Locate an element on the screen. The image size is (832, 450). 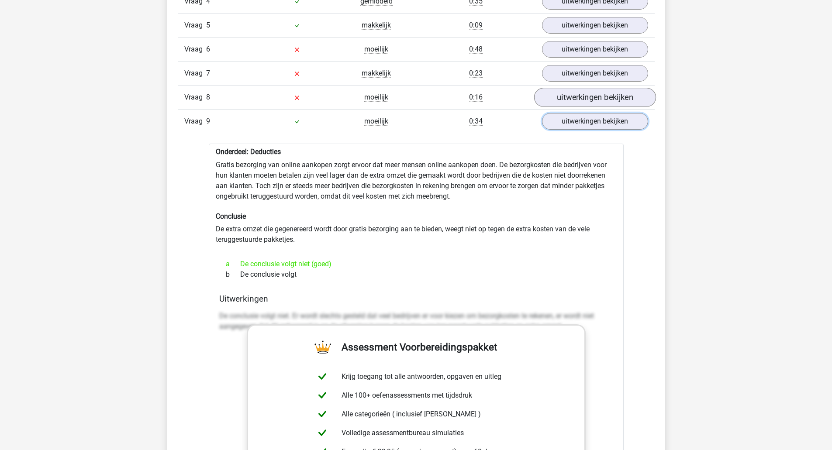
div: De conclusie volgt niet (goed) is located at coordinates (416, 264).